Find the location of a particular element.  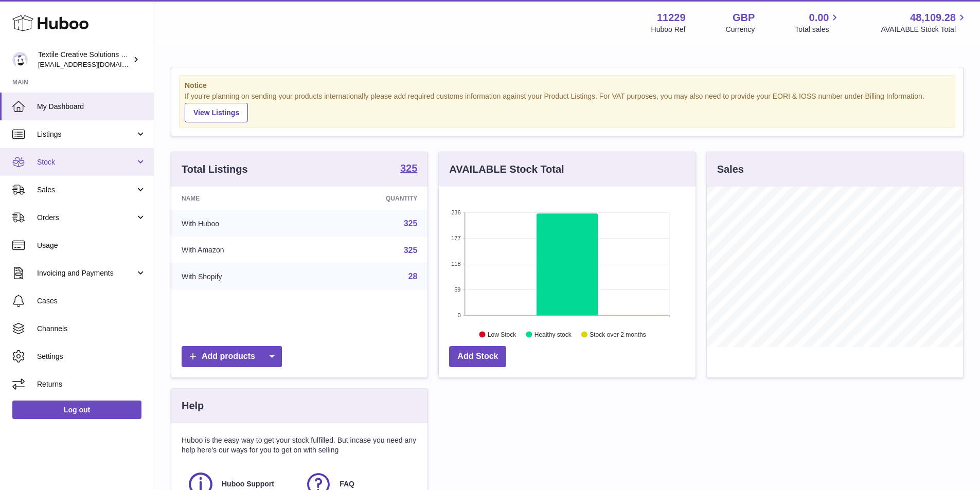

p: Huboo is the easy way to get your stock fulfilled. But incase you need any help here's our ways f... is located at coordinates (300, 445).